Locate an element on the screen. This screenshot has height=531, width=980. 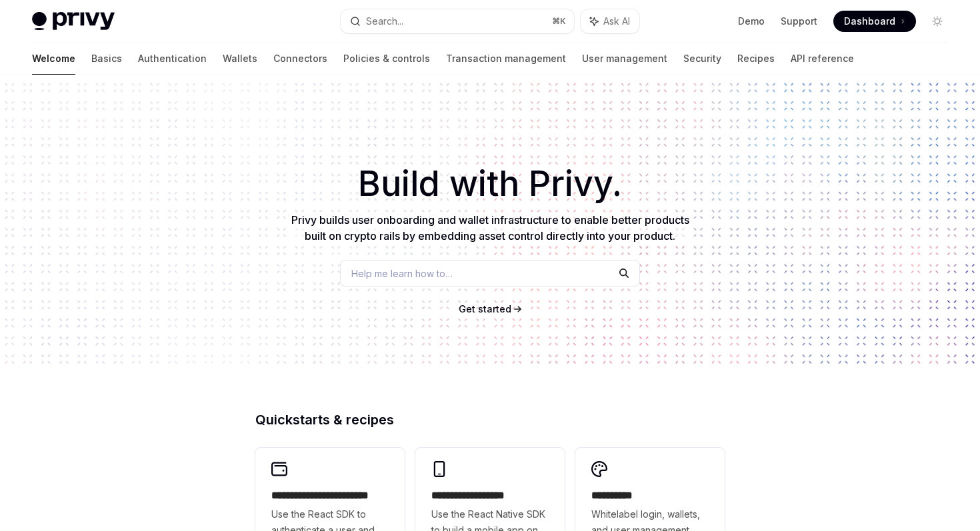
span: Ask AI is located at coordinates (617, 21).